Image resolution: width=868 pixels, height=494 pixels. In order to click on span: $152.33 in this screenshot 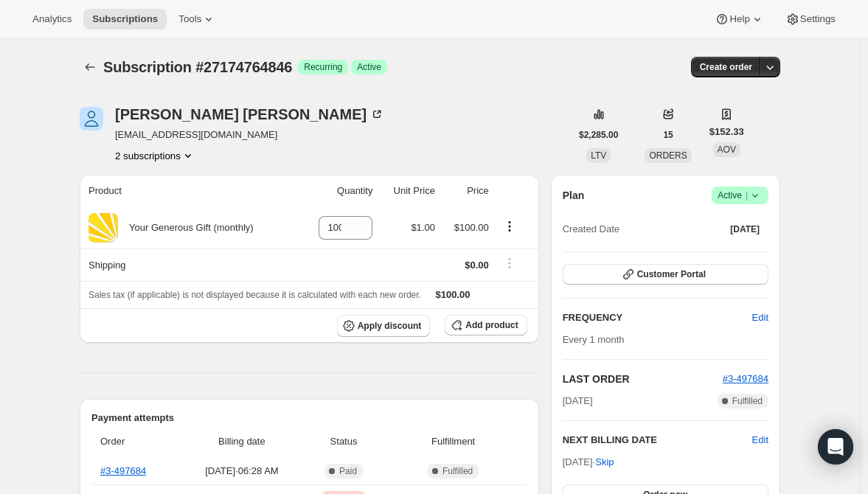, I will do `click(726, 132)`.